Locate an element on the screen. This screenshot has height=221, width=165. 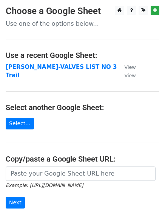
a: Select... is located at coordinates (20, 123).